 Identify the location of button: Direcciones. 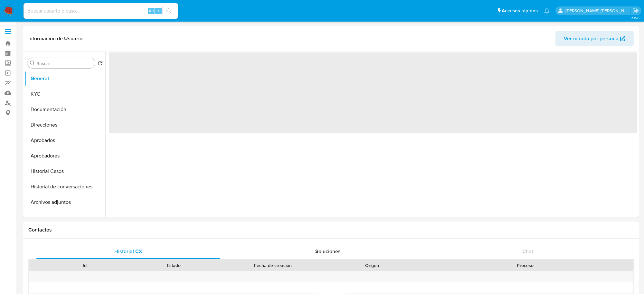
(65, 125).